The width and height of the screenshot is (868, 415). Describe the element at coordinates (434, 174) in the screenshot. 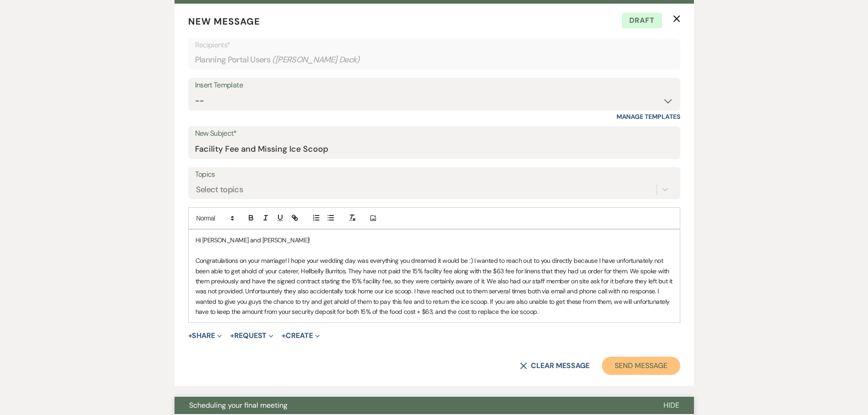

I see `label: Topics` at that location.